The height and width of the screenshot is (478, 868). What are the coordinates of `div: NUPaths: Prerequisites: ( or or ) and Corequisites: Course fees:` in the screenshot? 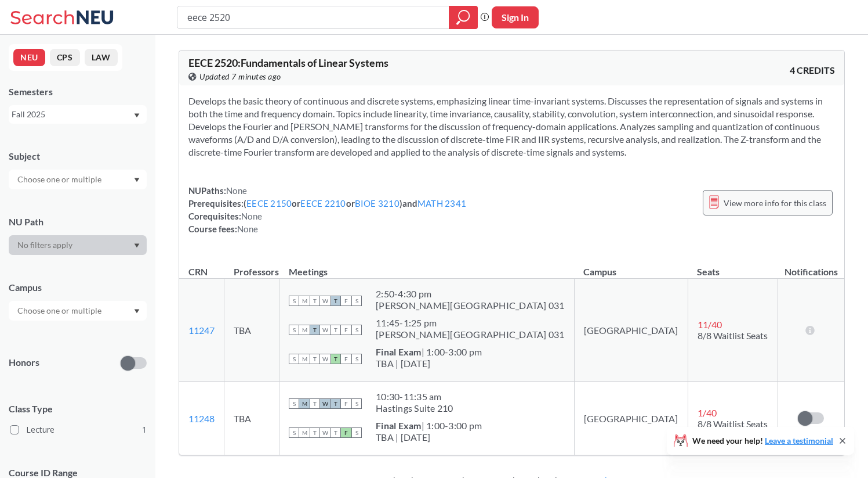 It's located at (327, 209).